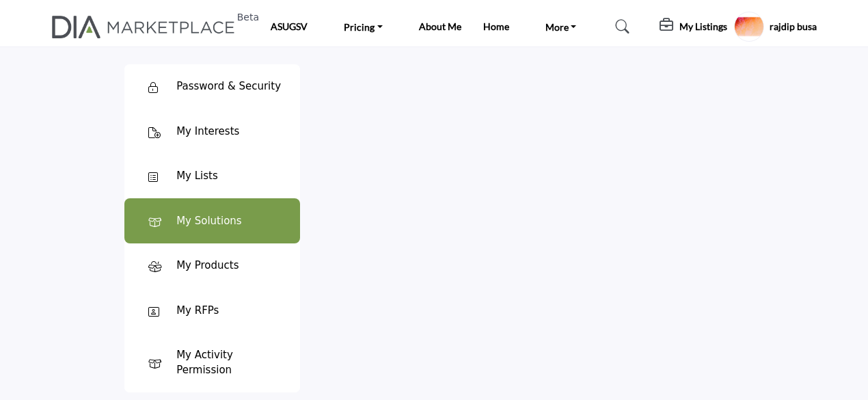 The image size is (868, 400). I want to click on a: More, so click(562, 27).